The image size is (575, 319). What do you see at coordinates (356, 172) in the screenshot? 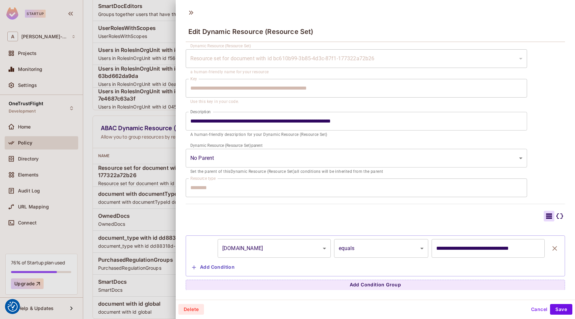
I see `p: Set the parent of this Dynamic Resource (Resource Set) all conditions will be inherited from the ...` at bounding box center [356, 172].